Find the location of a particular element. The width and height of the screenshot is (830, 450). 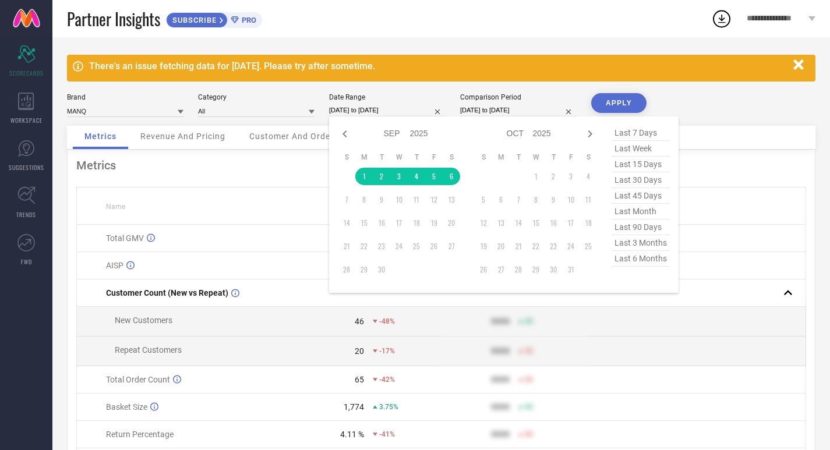

td: Sat Oct 11 2025 is located at coordinates (588, 200).